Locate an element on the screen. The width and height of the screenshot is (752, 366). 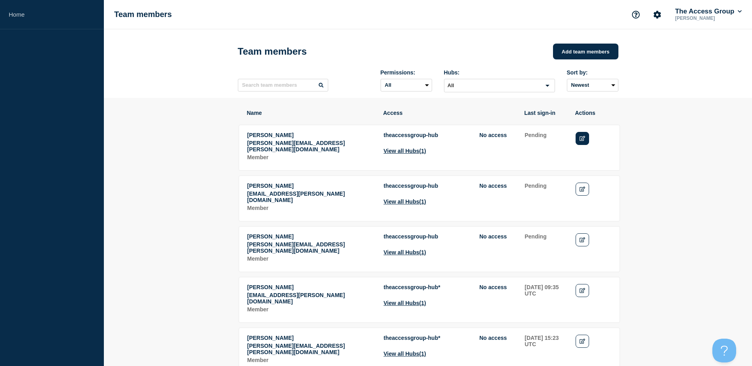
div: Permissions: is located at coordinates (406, 73).